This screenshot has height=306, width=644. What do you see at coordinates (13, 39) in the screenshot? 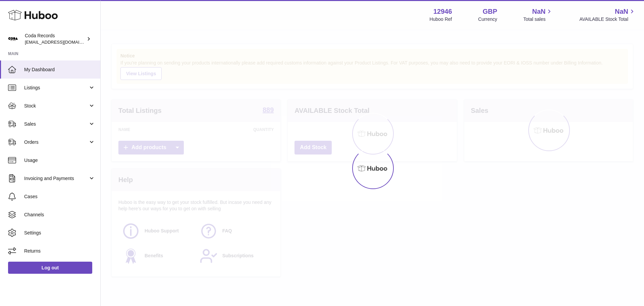
I see `img: haz@pcatmedia.com` at bounding box center [13, 39].